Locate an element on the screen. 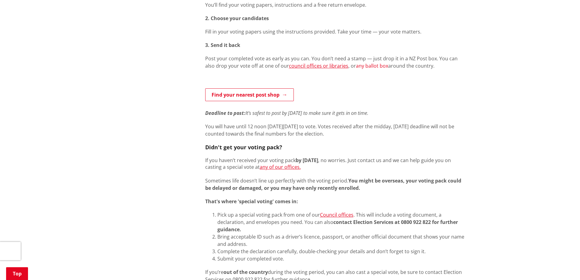 This screenshot has width=580, height=280. li: Complete the declaration carefully, double-checking your details and don’t forget to sign it. is located at coordinates (341, 251).